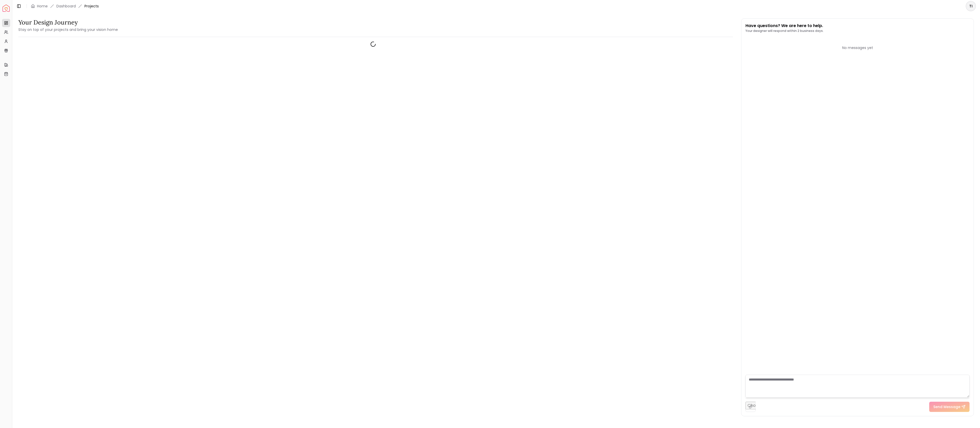 The width and height of the screenshot is (980, 428). I want to click on span: Projects, so click(92, 6).